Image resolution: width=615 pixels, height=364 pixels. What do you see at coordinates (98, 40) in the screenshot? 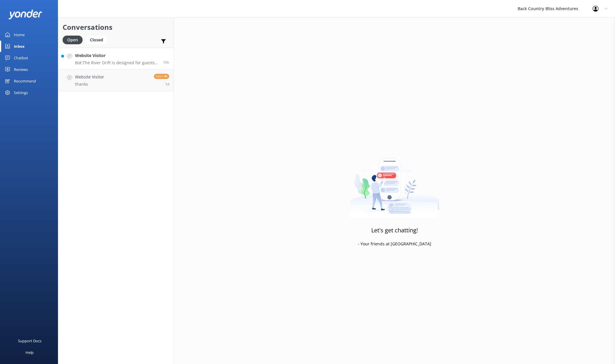
I see `a: Closed` at bounding box center [98, 40].